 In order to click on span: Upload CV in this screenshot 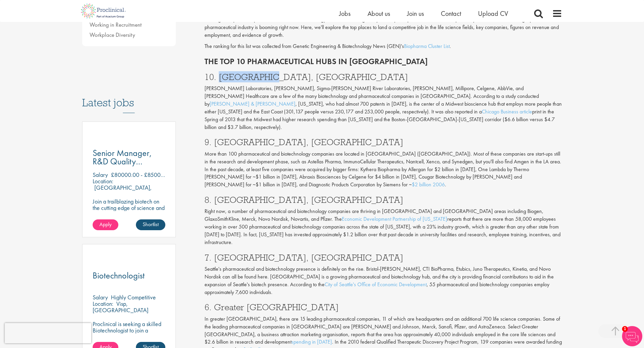, I will do `click(493, 13)`.